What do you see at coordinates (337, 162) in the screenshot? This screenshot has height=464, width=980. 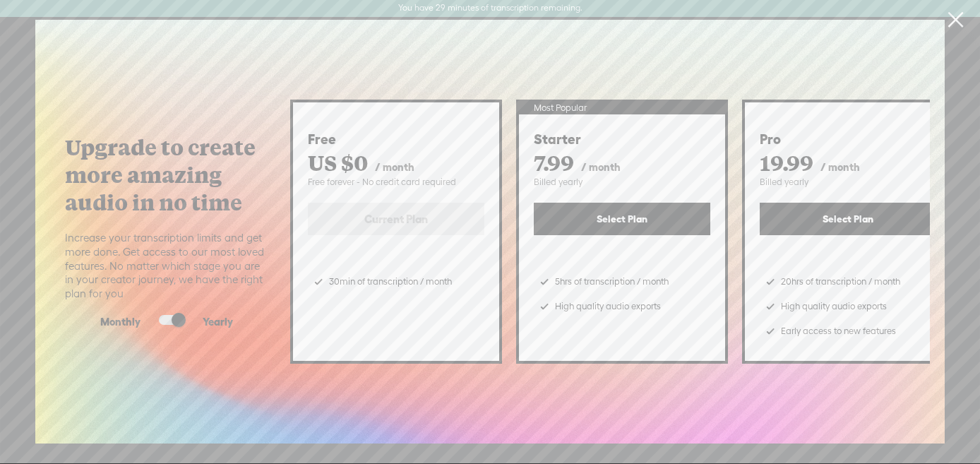 I see `span: US $0` at bounding box center [337, 162].